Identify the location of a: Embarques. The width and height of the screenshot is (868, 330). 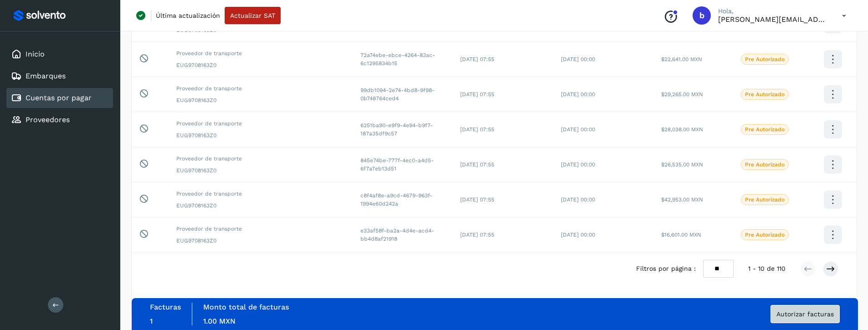
(45, 76).